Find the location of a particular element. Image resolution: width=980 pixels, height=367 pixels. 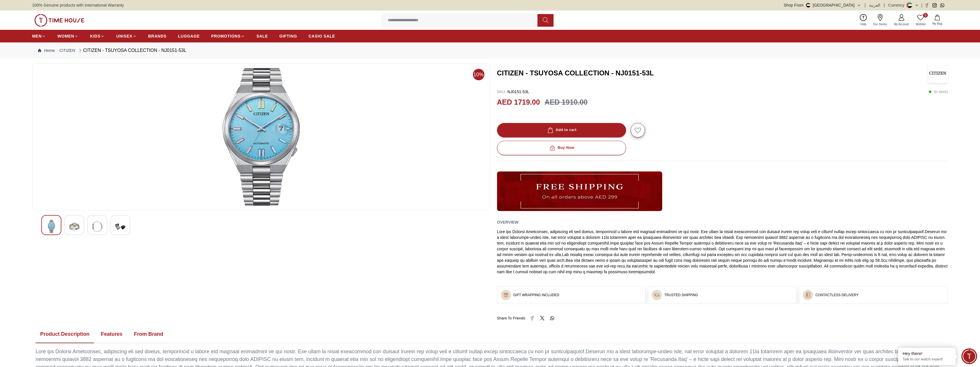

span: LUGGAGE is located at coordinates (189, 36).